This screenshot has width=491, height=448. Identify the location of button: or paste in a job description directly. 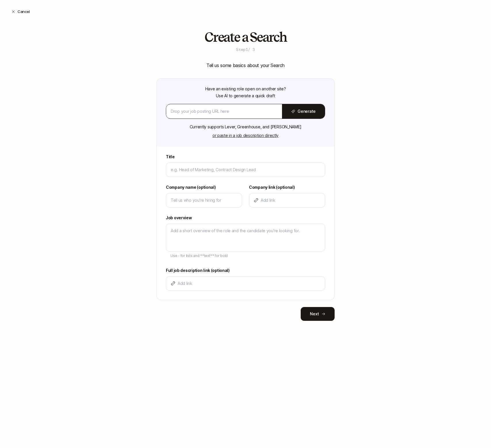
(246, 136).